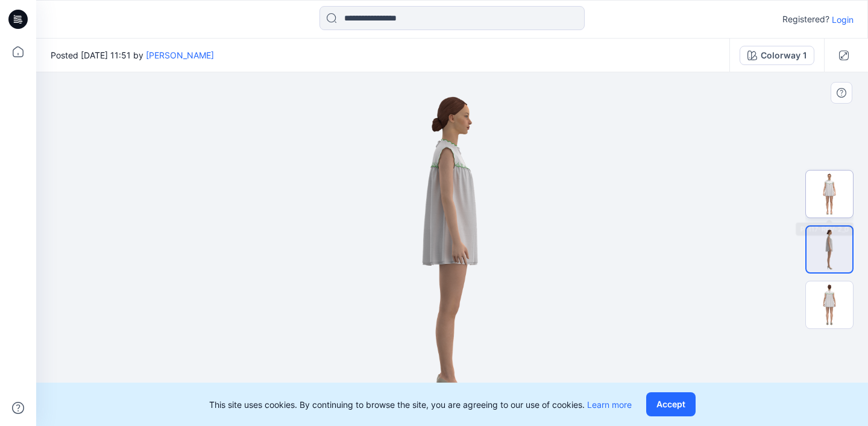  I want to click on div: Colorway 1, so click(783, 55).